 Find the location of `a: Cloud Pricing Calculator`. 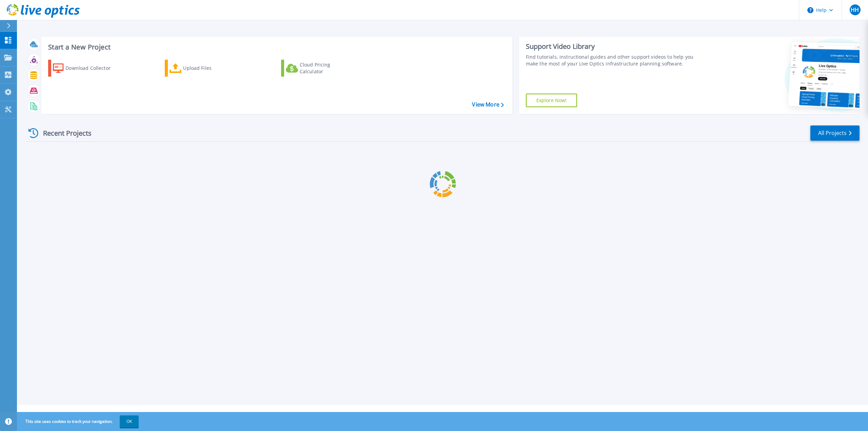

a: Cloud Pricing Calculator is located at coordinates (319, 68).